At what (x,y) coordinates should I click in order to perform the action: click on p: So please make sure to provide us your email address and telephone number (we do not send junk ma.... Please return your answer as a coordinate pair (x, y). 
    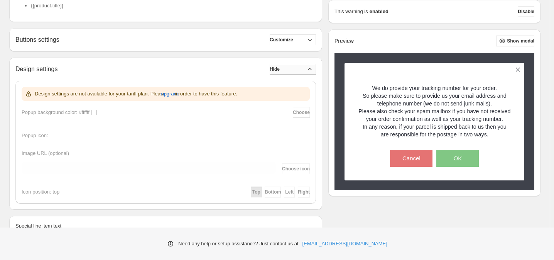
    Looking at the image, I should click on (435, 100).